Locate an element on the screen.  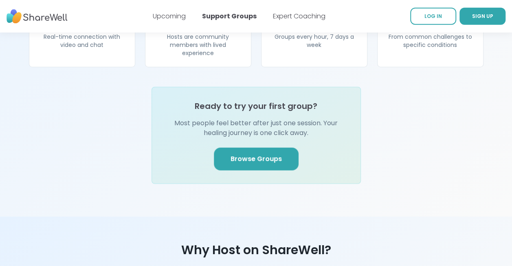
a: Support Groups is located at coordinates (229, 16).